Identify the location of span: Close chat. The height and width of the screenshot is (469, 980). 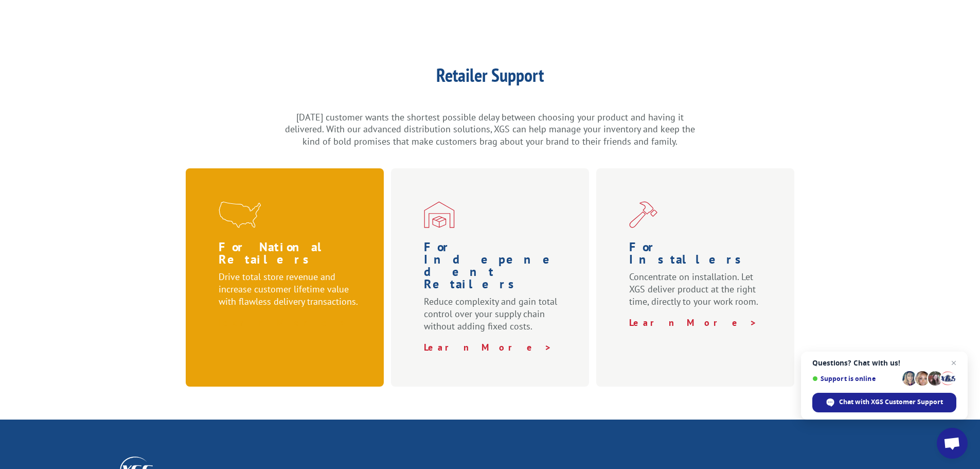
(953, 363).